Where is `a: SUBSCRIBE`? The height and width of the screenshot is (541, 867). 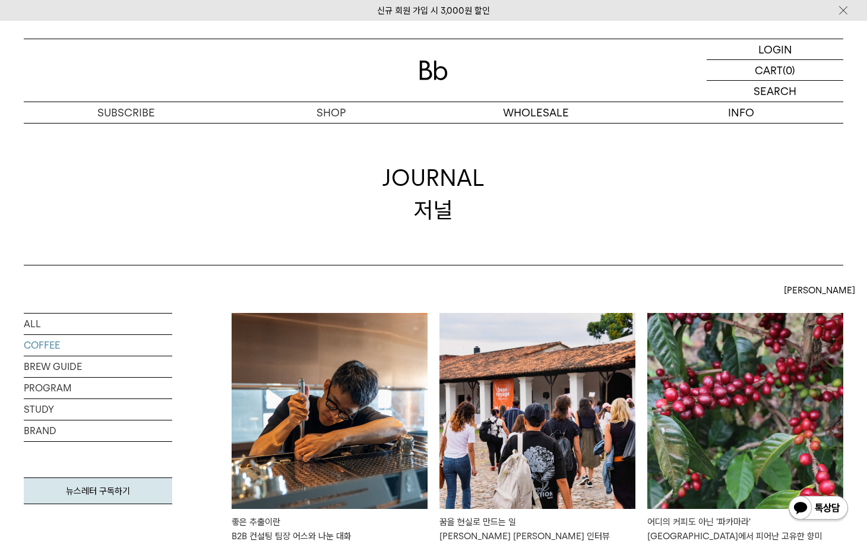 a: SUBSCRIBE is located at coordinates (126, 112).